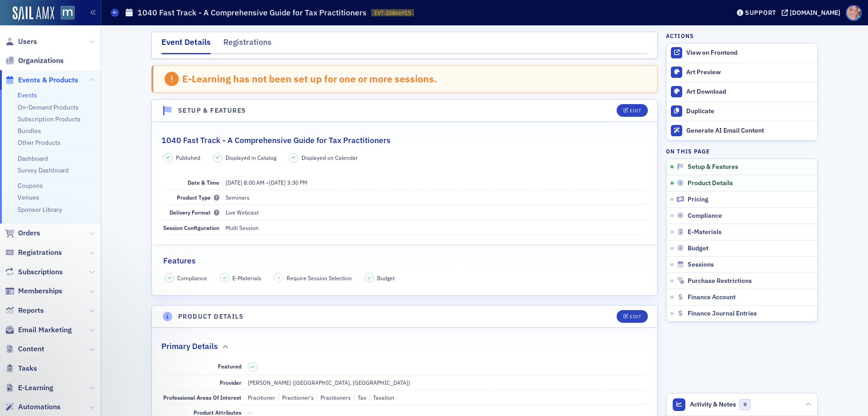 The width and height of the screenshot is (868, 416). What do you see at coordinates (23, 233) in the screenshot?
I see `a: Orders` at bounding box center [23, 233].